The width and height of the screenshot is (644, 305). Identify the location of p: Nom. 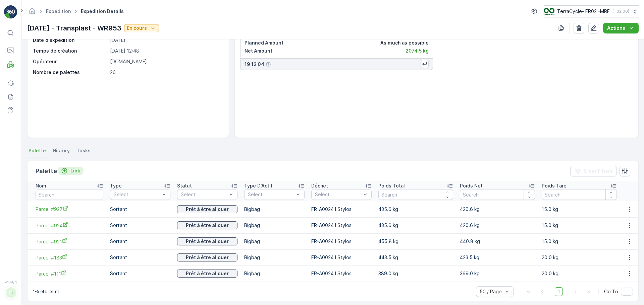
(41, 186).